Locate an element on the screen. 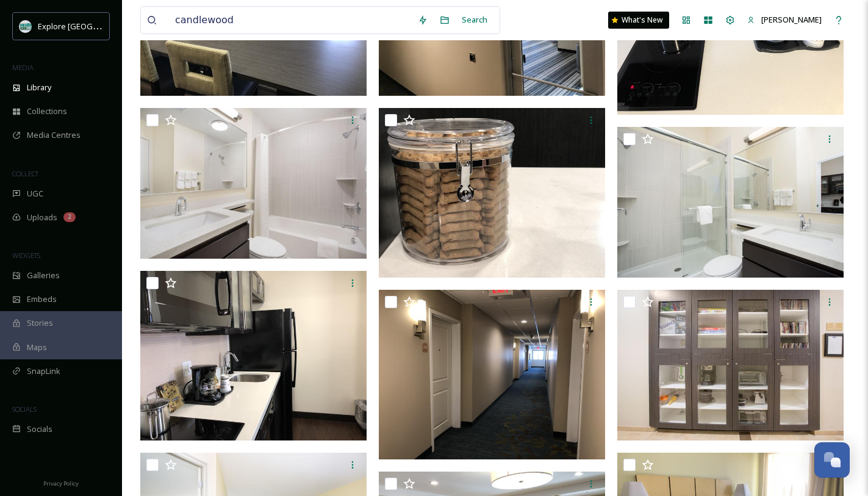  span: Library is located at coordinates (39, 87).